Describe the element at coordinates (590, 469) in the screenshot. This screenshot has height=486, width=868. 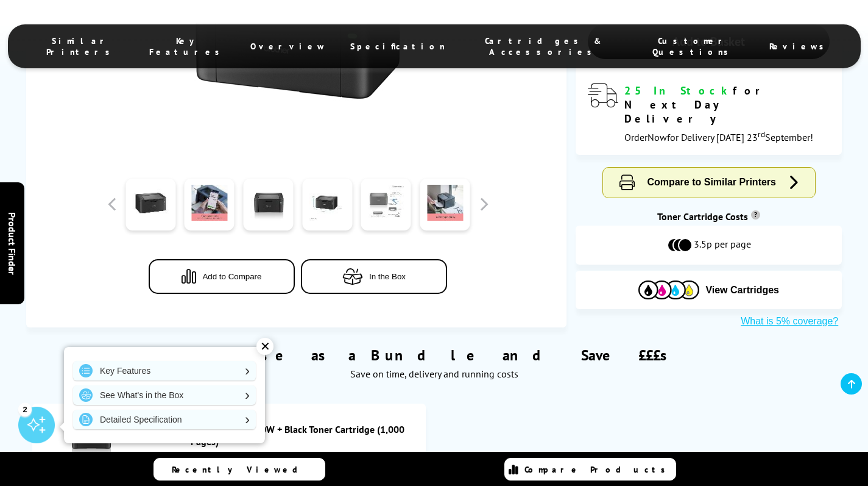
I see `a: Compare Products` at that location.